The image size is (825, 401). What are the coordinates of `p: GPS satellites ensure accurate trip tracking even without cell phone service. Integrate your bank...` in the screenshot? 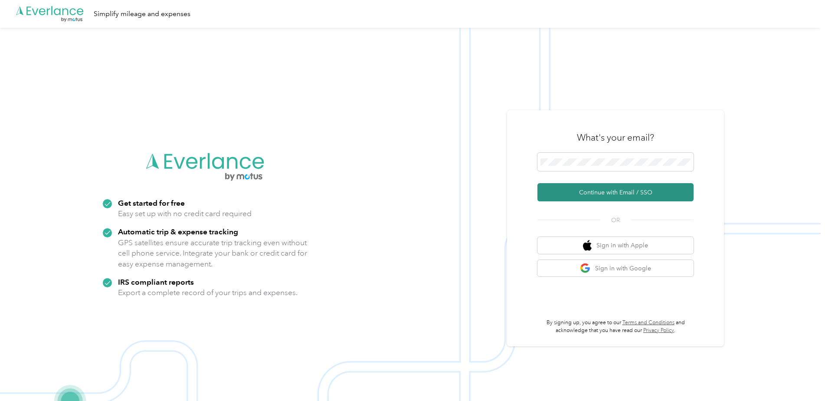 It's located at (212, 253).